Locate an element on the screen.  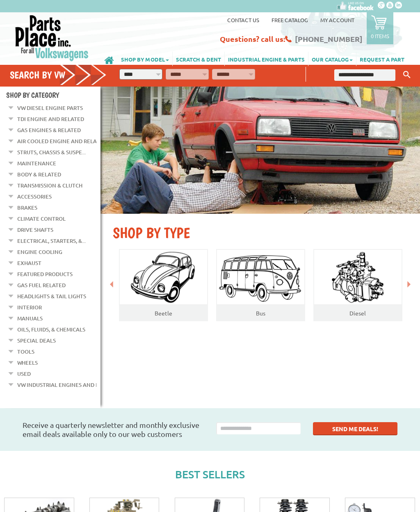
a: Wheels is located at coordinates (27, 363).